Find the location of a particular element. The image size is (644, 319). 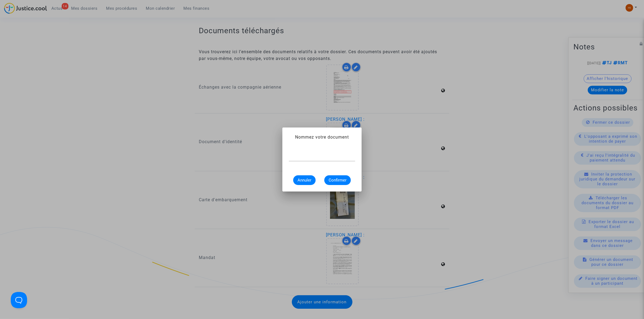

button: Annuler is located at coordinates (304, 180).